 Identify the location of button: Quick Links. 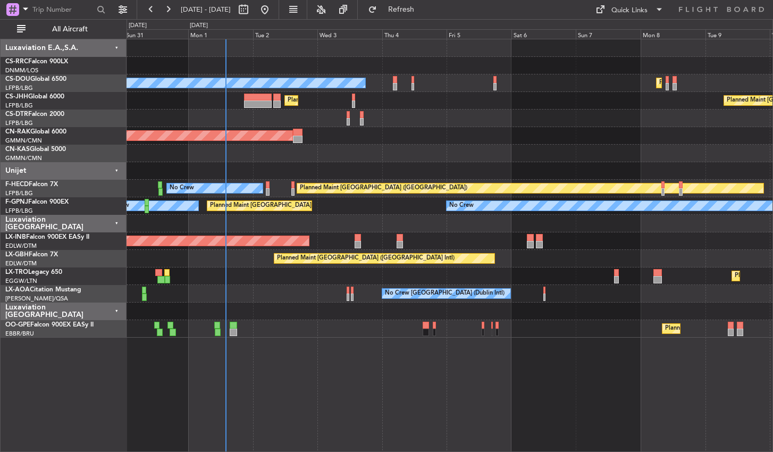
(629, 10).